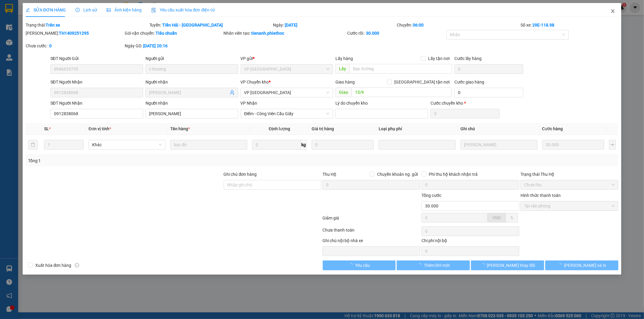 The width and height of the screenshot is (644, 319). Describe the element at coordinates (174, 33) in the screenshot. I see `div: Gói vận chuyển:` at that location.